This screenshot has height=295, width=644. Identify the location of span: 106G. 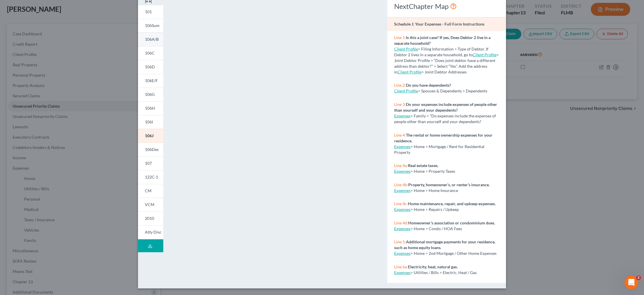
(150, 94).